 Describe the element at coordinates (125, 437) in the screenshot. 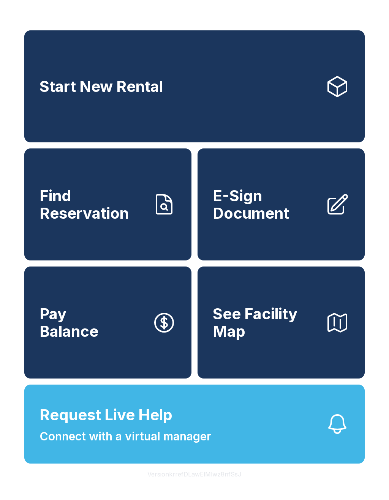

I see `span: Connect with a virtual manager` at that location.